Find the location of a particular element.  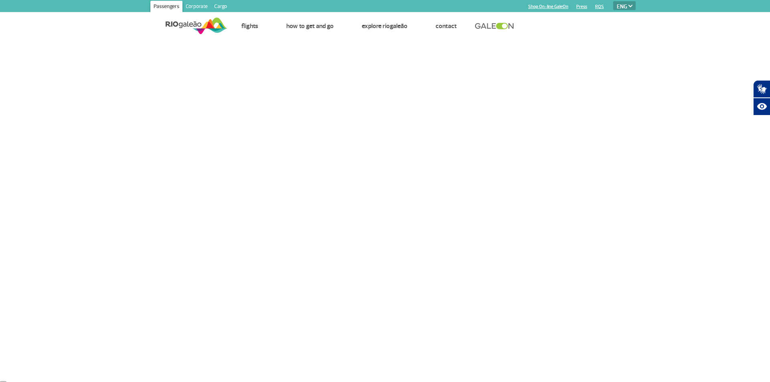

div: Plugin de acessibilidade da Hand Talk. is located at coordinates (761, 98).